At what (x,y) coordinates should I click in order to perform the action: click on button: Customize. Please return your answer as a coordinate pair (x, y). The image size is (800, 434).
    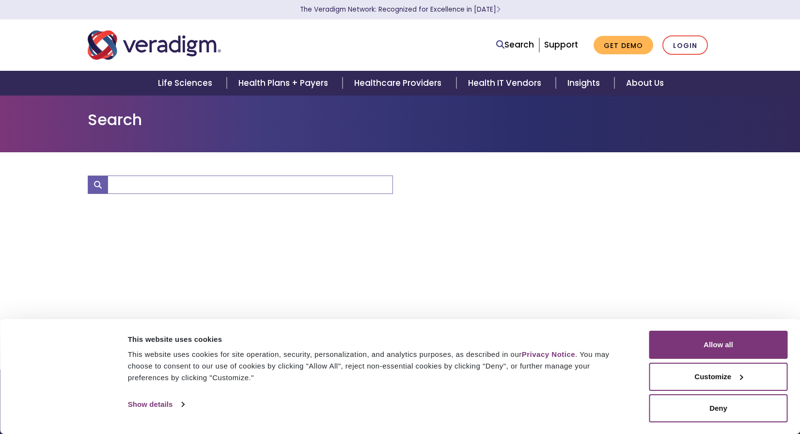
    Looking at the image, I should click on (719, 377).